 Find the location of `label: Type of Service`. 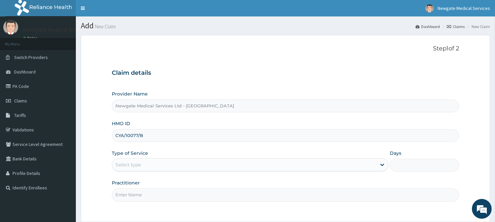

label: Type of Service is located at coordinates (130, 153).